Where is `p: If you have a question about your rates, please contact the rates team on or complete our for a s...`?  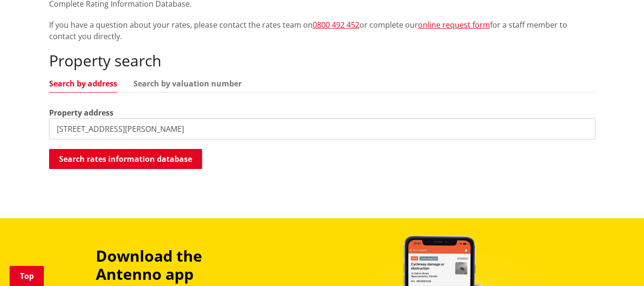 p: If you have a question about your rates, please contact the rates team on or complete our for a s... is located at coordinates (322, 30).